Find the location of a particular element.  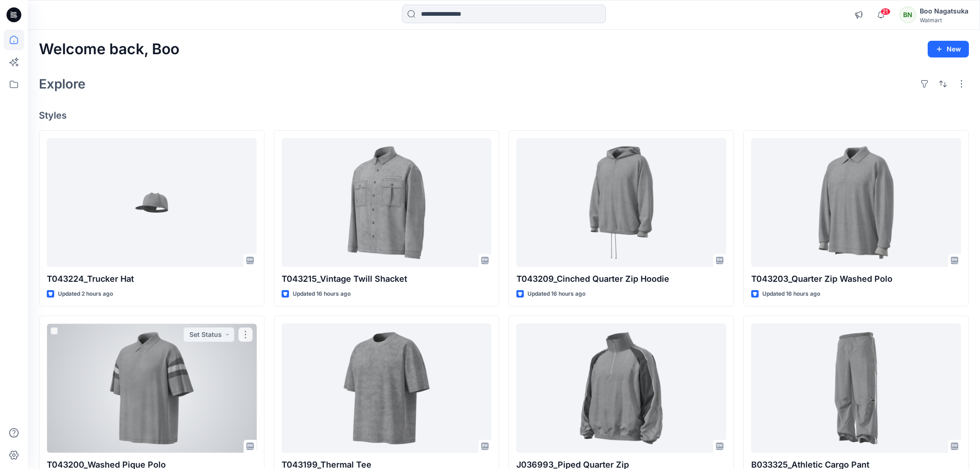

p: T043215_Vintage Twill Shacket is located at coordinates (386, 279).